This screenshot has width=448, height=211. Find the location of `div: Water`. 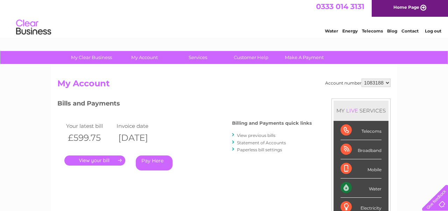

div: Water is located at coordinates (361, 188).